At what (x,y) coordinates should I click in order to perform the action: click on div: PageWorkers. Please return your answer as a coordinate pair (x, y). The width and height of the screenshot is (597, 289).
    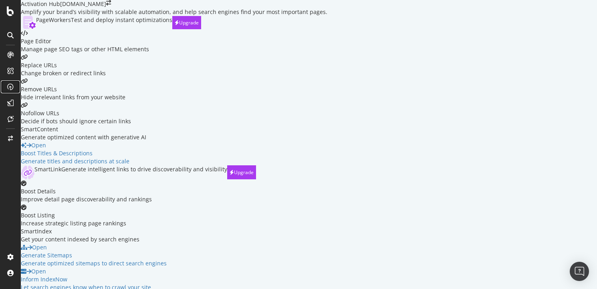
    Looking at the image, I should click on (53, 22).